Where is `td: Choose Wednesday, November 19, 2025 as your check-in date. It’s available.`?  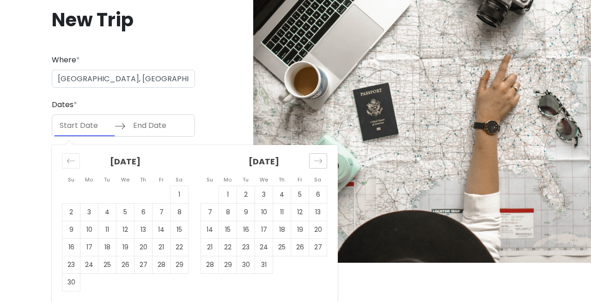 td: Choose Wednesday, November 19, 2025 as your check-in date. It’s available. is located at coordinates (125, 247).